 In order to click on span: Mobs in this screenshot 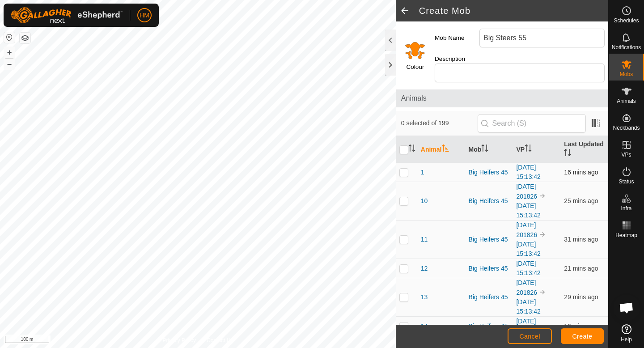, I will do `click(626, 74)`.